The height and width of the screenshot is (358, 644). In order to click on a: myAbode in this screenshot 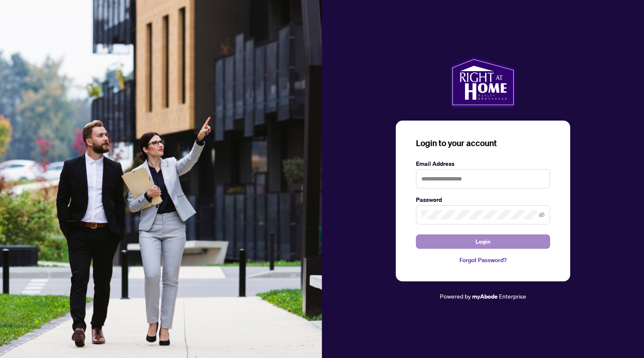, I will do `click(485, 297)`.